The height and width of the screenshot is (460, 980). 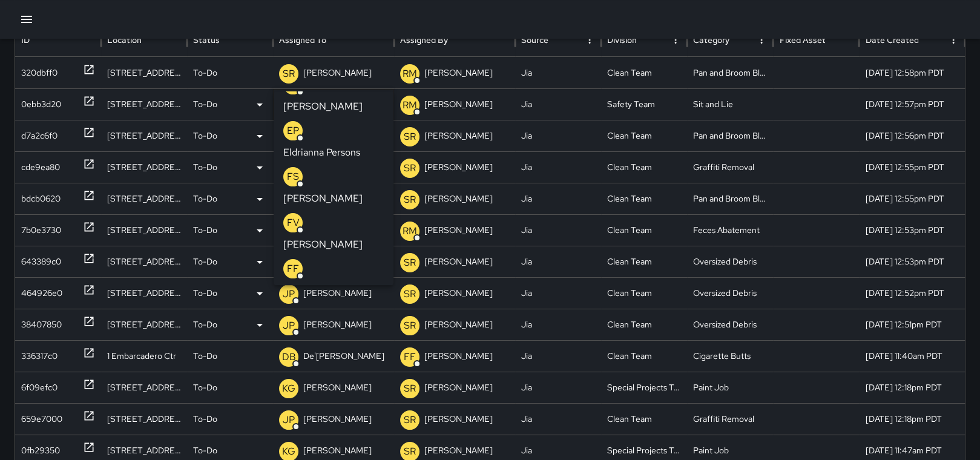 What do you see at coordinates (289, 358) in the screenshot?
I see `p: DB` at bounding box center [289, 358].